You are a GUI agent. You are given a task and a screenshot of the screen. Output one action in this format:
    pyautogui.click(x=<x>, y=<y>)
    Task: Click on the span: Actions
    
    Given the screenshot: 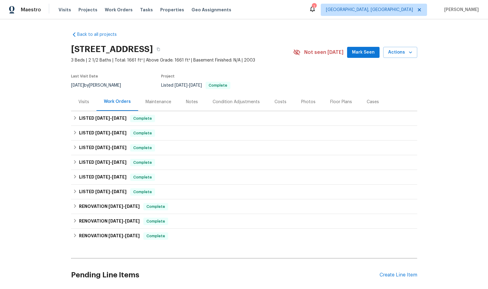 What is the action you would take?
    pyautogui.click(x=400, y=52)
    